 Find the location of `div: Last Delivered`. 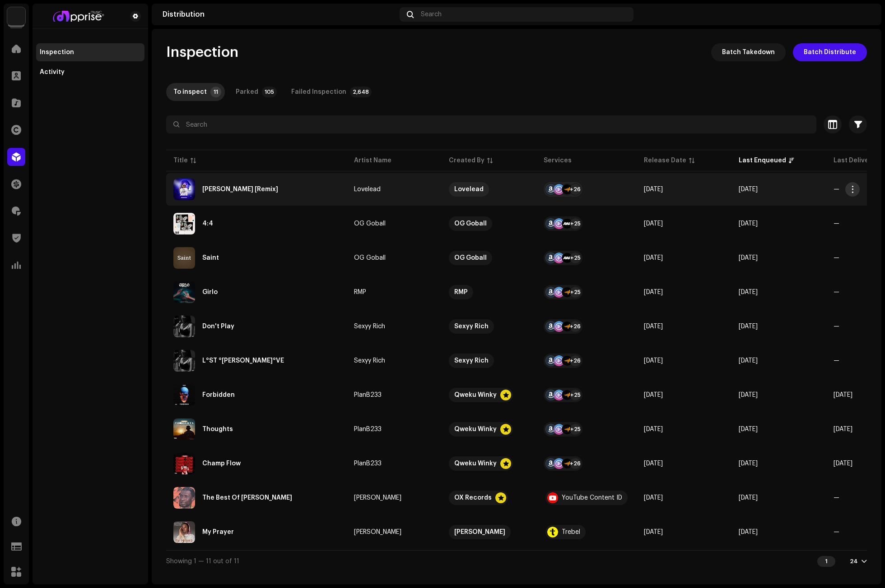

div: Last Delivered is located at coordinates (856, 160).